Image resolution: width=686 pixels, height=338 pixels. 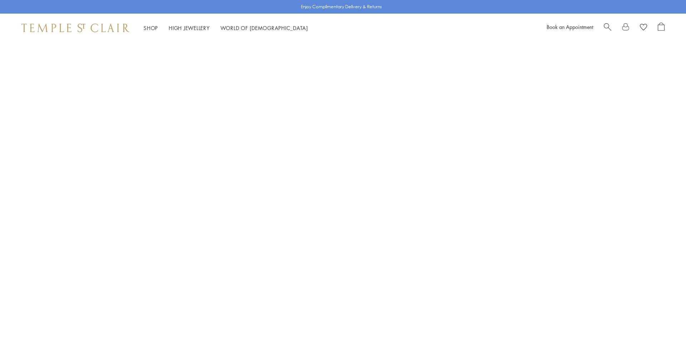 I want to click on a: High JewelleryHigh Jewellery, so click(x=189, y=28).